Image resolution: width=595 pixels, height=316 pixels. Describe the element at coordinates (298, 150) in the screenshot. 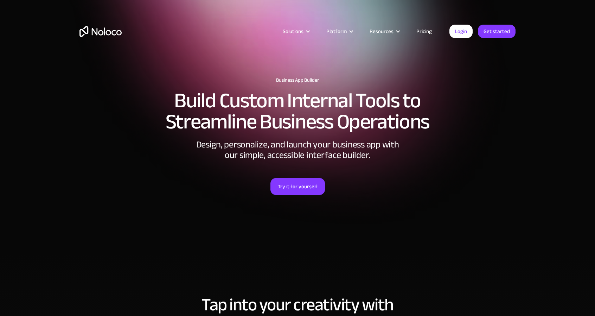

I see `div: Design, personalize, and launch your business app with our simple, accessible interface builder.` at that location.